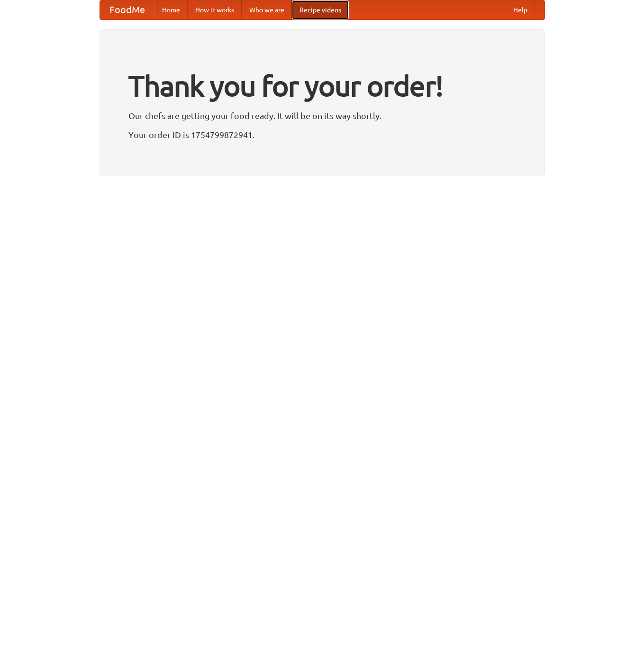 The image size is (644, 671). What do you see at coordinates (267, 10) in the screenshot?
I see `a: Who we are` at bounding box center [267, 10].